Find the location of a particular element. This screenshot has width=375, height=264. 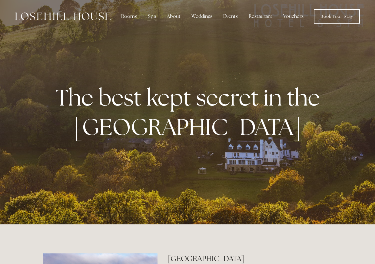

div: Spa is located at coordinates (152, 16).